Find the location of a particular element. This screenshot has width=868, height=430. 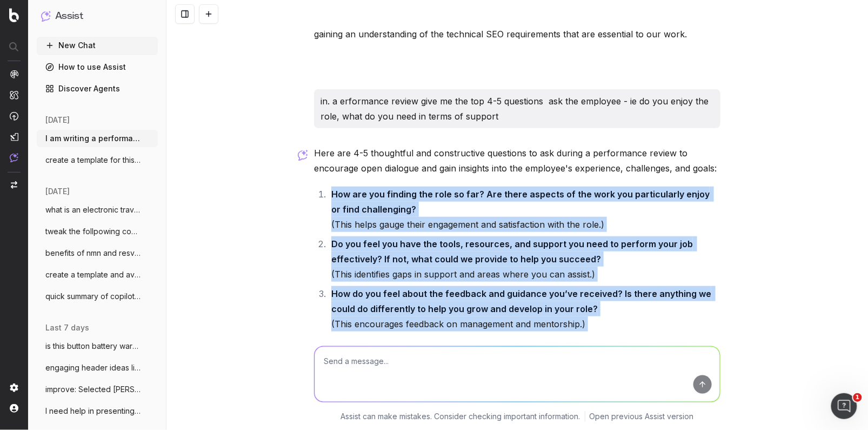

img: My account is located at coordinates (14, 408).